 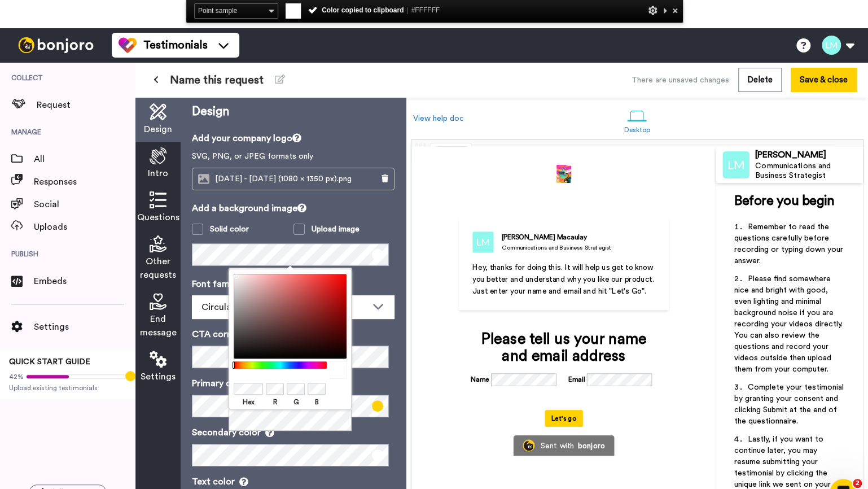 I want to click on div: Sent with, so click(x=557, y=445).